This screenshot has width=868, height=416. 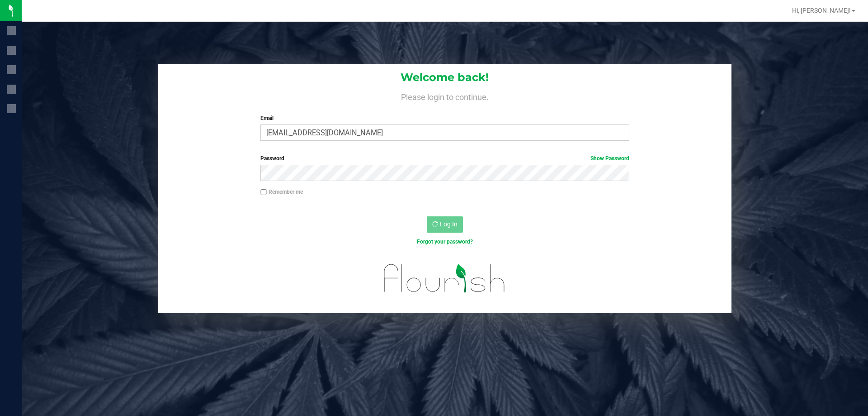 I want to click on h1: Welcome back!, so click(x=445, y=77).